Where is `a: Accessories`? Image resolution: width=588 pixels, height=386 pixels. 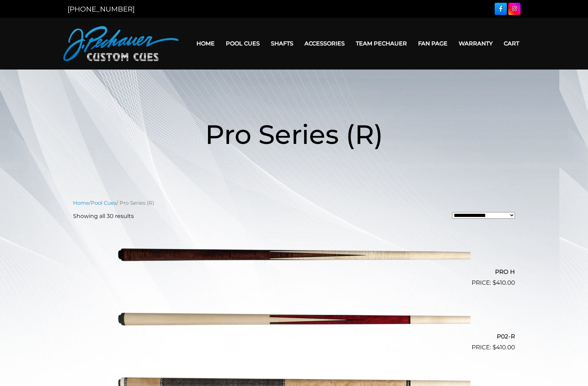 a: Accessories is located at coordinates (325, 44).